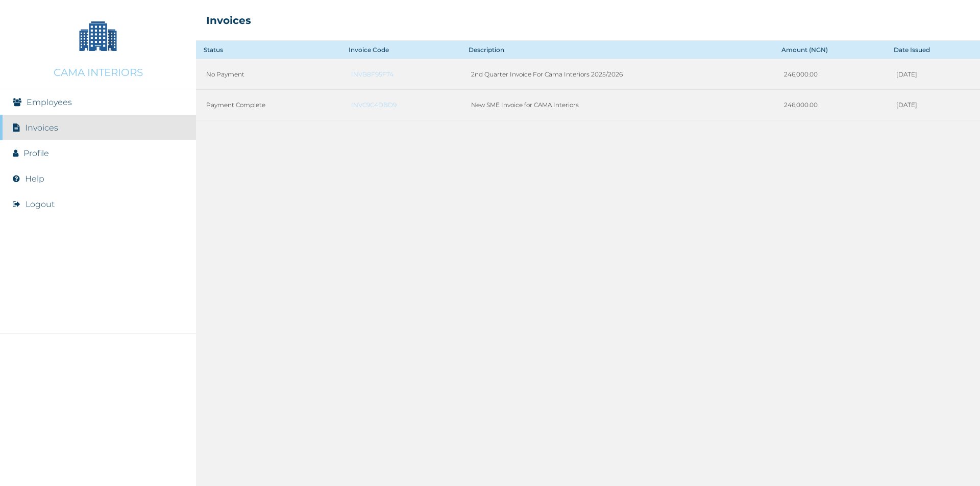  I want to click on th: Amount (NGN), so click(830, 50).